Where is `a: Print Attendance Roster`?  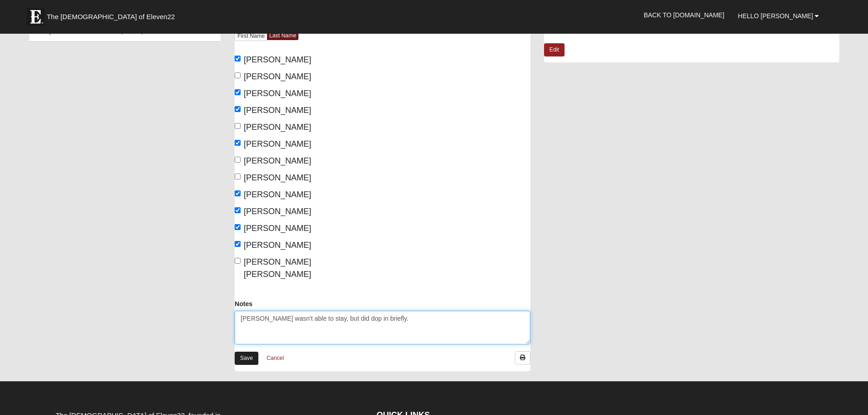
a: Print Attendance Roster is located at coordinates (522, 358).